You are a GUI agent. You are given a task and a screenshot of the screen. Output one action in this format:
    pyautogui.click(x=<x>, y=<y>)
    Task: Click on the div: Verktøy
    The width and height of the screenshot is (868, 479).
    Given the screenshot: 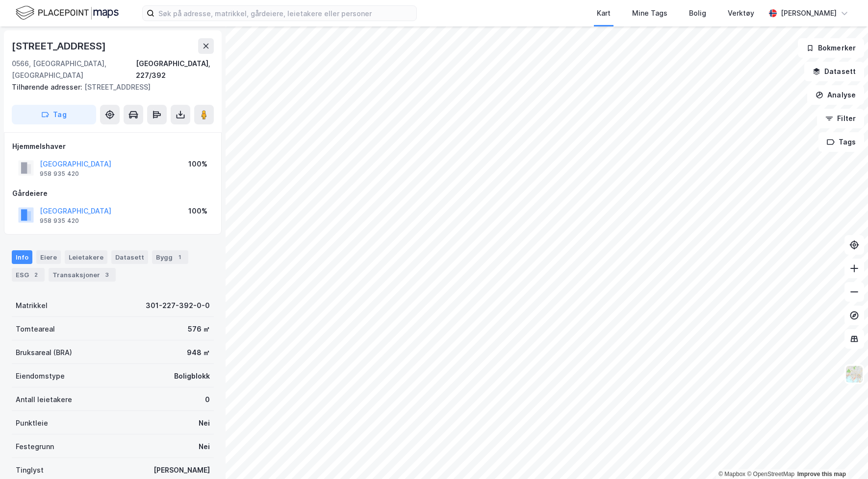 What is the action you would take?
    pyautogui.click(x=741, y=13)
    